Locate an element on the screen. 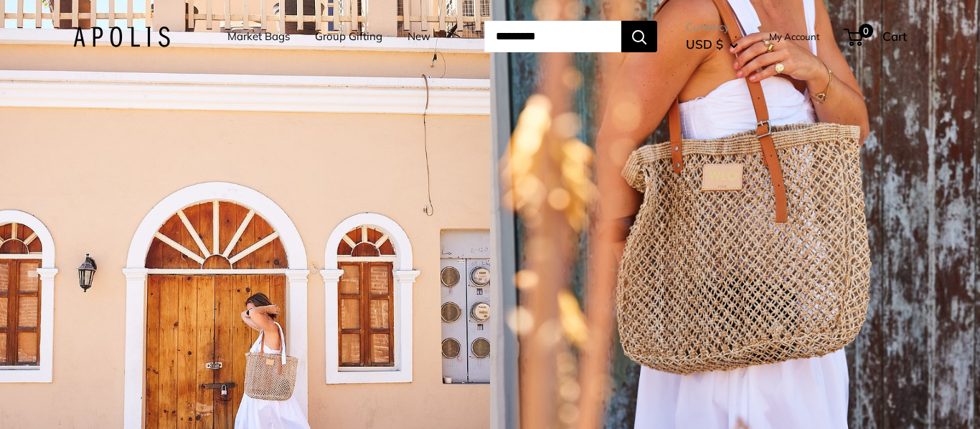 The height and width of the screenshot is (429, 980). a: 0 Cart is located at coordinates (876, 37).